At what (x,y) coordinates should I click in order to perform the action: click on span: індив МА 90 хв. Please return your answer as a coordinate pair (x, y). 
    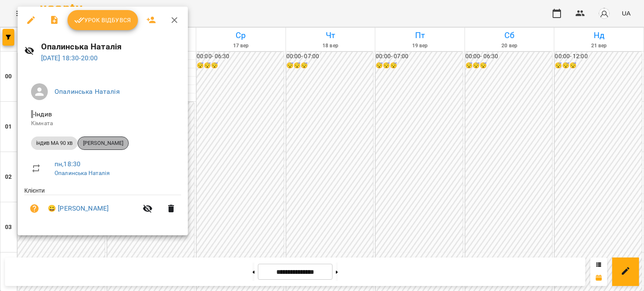
    Looking at the image, I should click on (54, 143).